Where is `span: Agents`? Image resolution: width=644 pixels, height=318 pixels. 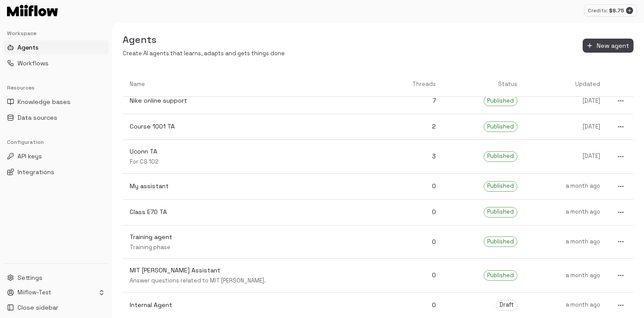 span: Agents is located at coordinates (28, 47).